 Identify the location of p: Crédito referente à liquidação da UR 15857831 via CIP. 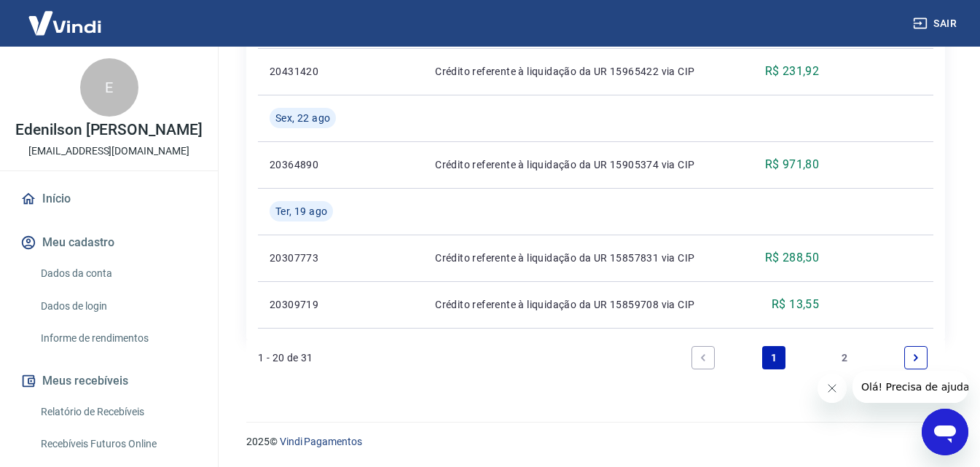
(579, 258).